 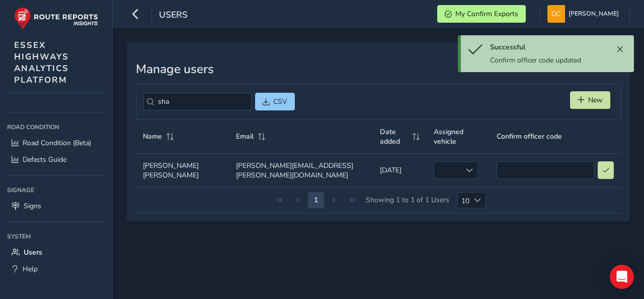 What do you see at coordinates (56, 127) in the screenshot?
I see `div: Road Condition` at bounding box center [56, 127].